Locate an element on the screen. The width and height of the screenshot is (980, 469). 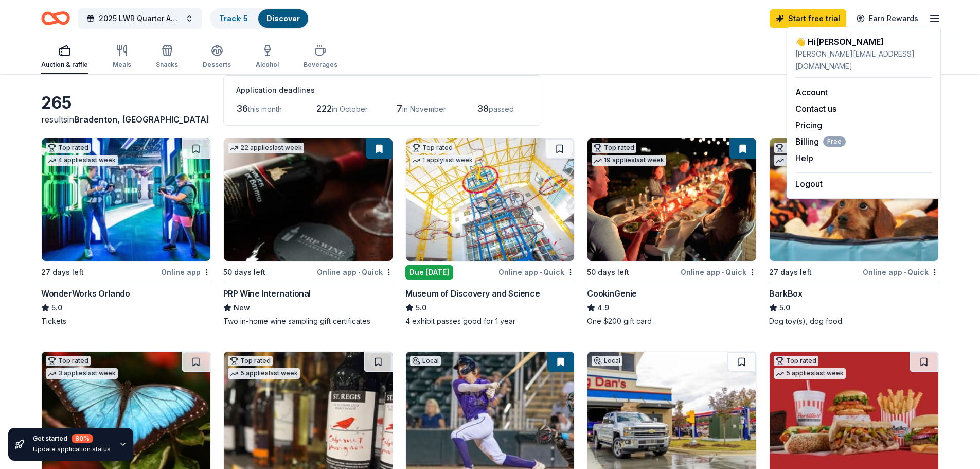
span: Billing is located at coordinates (820, 141).